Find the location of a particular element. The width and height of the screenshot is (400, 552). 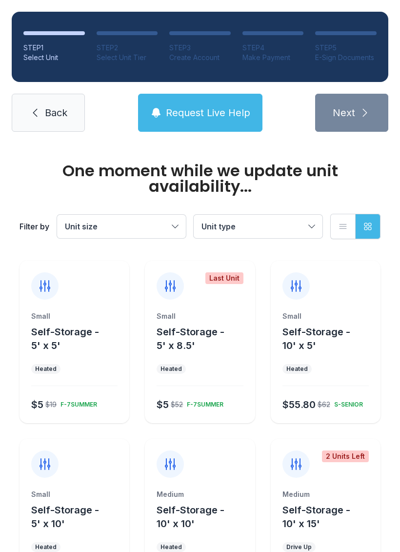

span: Self-Storage - 10' x 15' is located at coordinates (316, 517).